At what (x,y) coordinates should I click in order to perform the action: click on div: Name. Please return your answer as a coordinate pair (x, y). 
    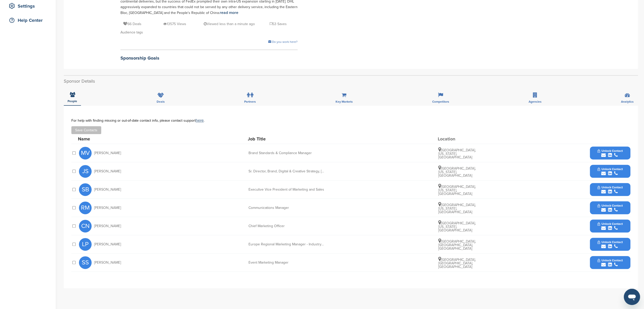
    Looking at the image, I should click on (106, 139).